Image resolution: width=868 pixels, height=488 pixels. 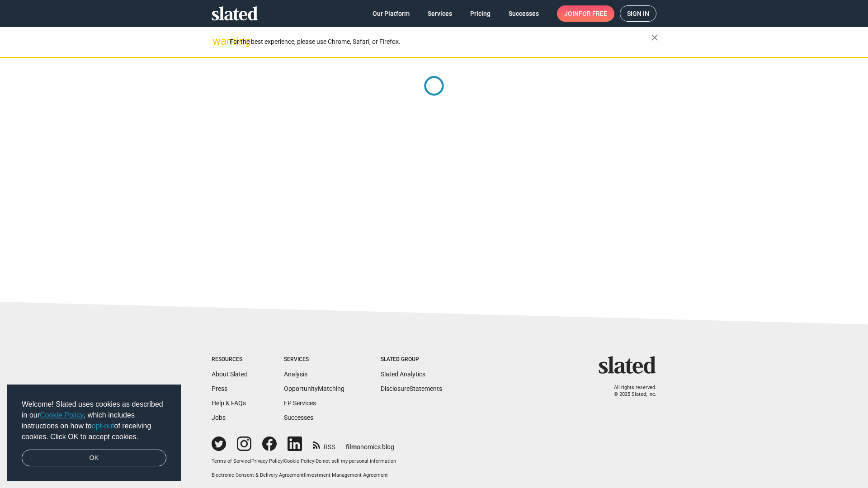 What do you see at coordinates (219, 389) in the screenshot?
I see `a: Press` at bounding box center [219, 389].